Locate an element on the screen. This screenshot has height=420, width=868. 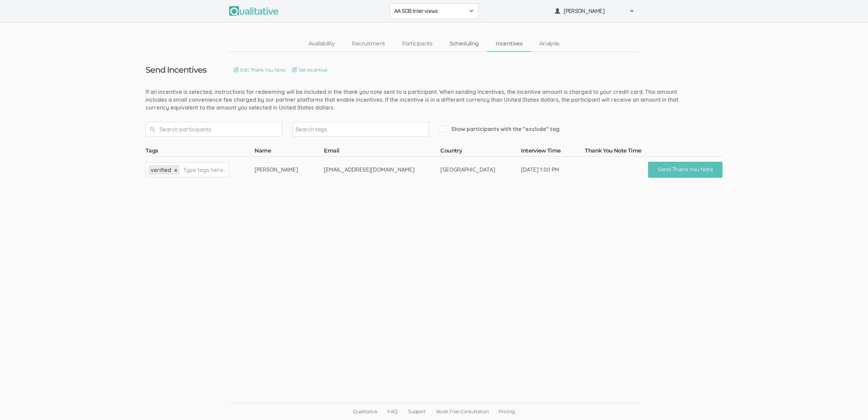
a: Edit Thank You Note is located at coordinates (259, 70).